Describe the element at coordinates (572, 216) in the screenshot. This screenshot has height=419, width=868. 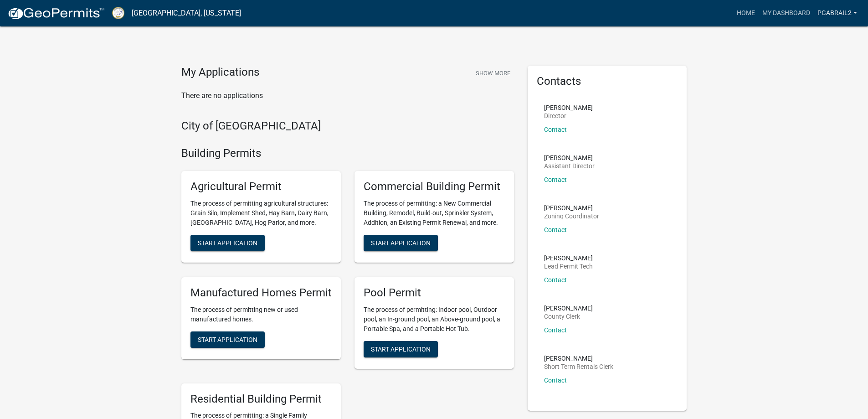
I see `p: Zoning Coordinator` at that location.